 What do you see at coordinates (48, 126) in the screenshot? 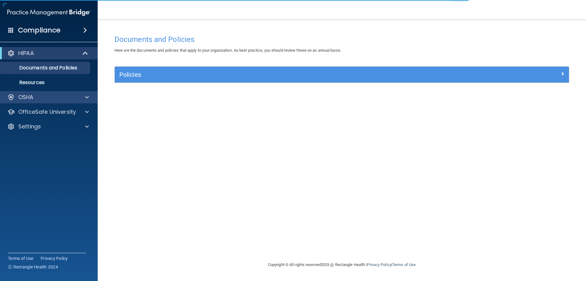
I see `a: Settings` at bounding box center [48, 126].